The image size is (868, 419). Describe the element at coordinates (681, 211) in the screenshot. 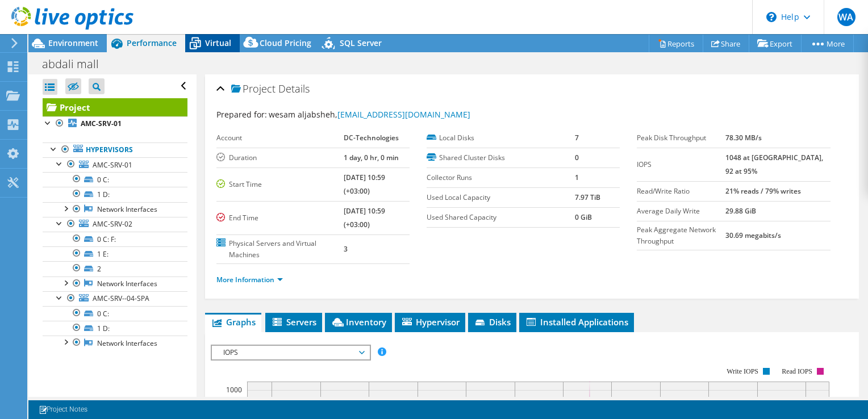

I see `label: Average Daily Write` at that location.